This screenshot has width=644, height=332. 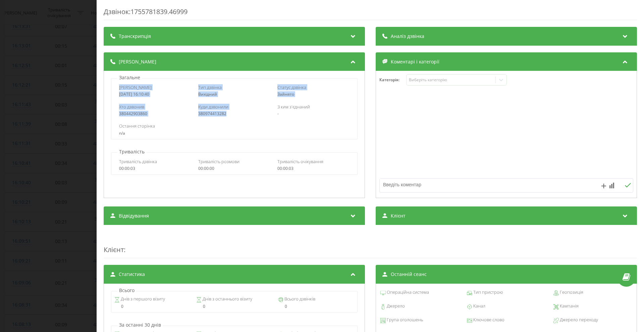 I want to click on span: Куди дзвонили, so click(x=213, y=107).